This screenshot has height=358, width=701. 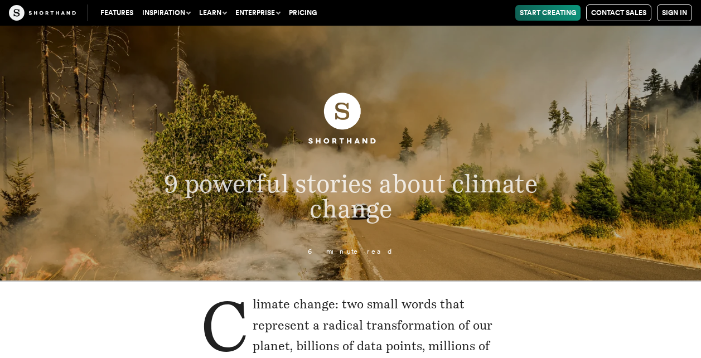 What do you see at coordinates (42, 13) in the screenshot?
I see `img: The Craft` at bounding box center [42, 13].